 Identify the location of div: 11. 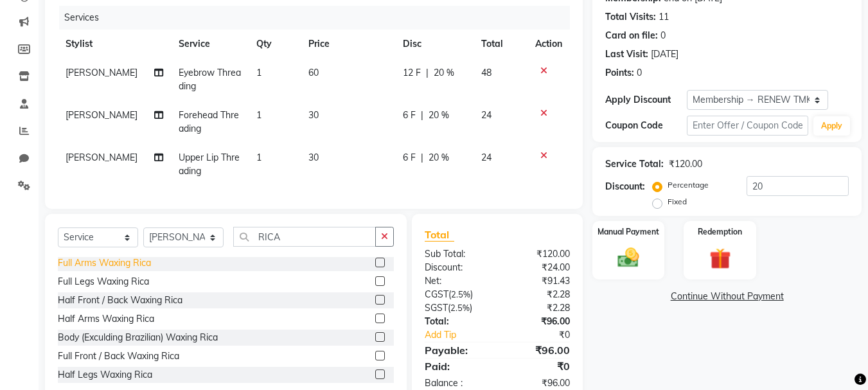
(664, 17).